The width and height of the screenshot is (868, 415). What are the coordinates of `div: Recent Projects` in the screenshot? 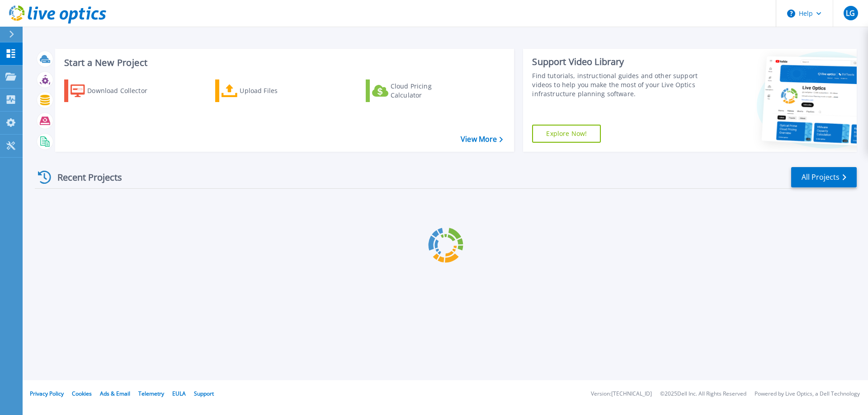 It's located at (84, 177).